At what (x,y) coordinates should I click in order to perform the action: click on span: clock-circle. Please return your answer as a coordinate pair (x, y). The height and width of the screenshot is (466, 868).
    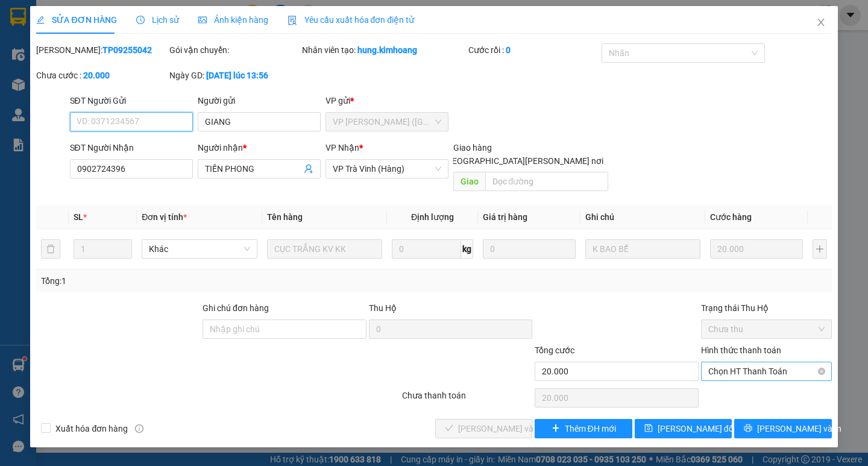
    Looking at the image, I should click on (141, 20).